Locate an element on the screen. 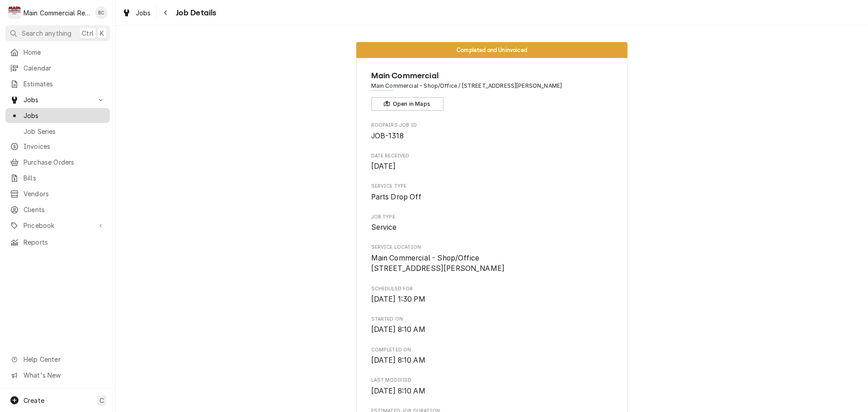 The image size is (868, 412). div: Main Commercial Refrigeration Service is located at coordinates (56, 13).